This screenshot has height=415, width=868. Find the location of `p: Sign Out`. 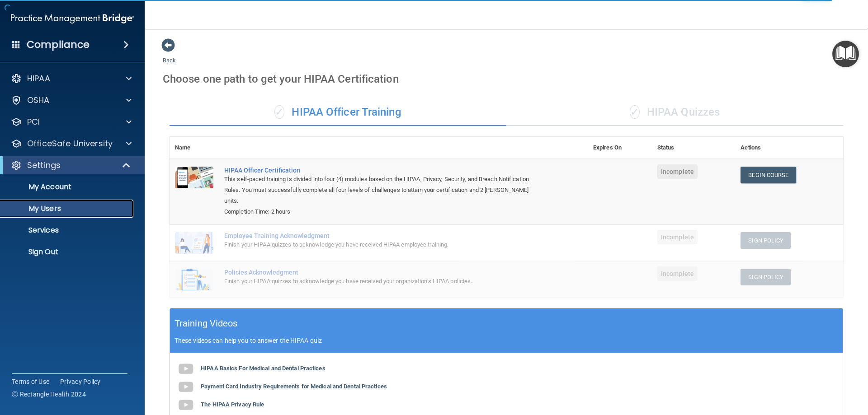

p: Sign Out is located at coordinates (68, 252).